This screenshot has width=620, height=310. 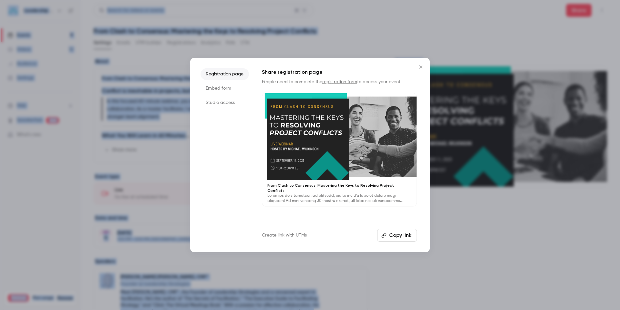 I want to click on p: From Clash to Consensus: Mastering the Keys to Resolving Project Conflicts, so click(x=340, y=188).